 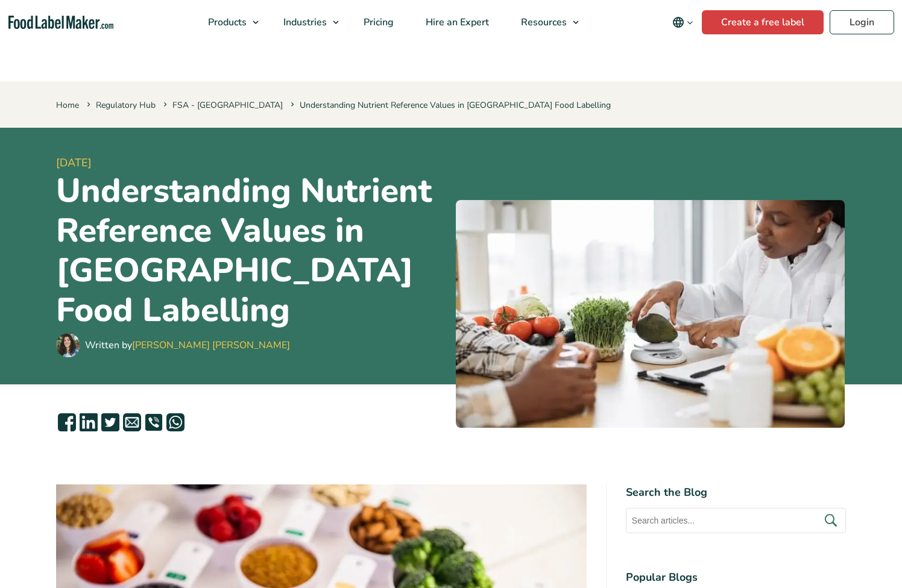 I want to click on a: Food Label Maker homepage, so click(x=61, y=22).